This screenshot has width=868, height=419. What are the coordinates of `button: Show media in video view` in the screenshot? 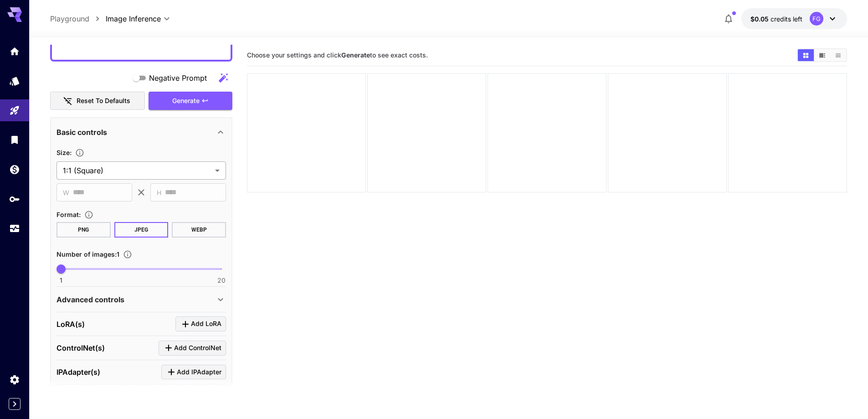 It's located at (822, 55).